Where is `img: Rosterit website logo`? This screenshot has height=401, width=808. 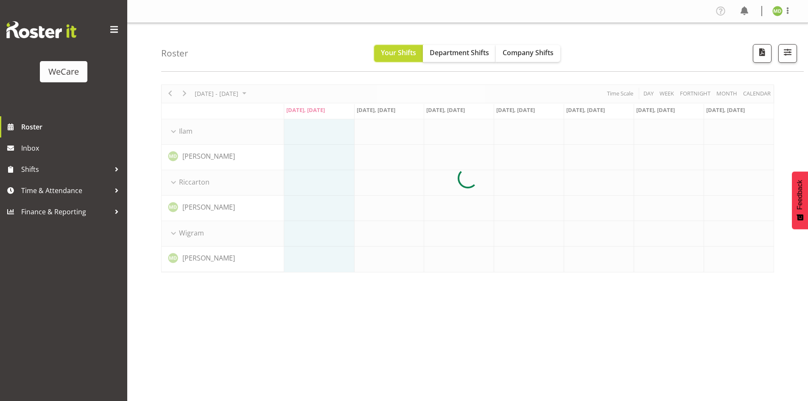 img: Rosterit website logo is located at coordinates (41, 30).